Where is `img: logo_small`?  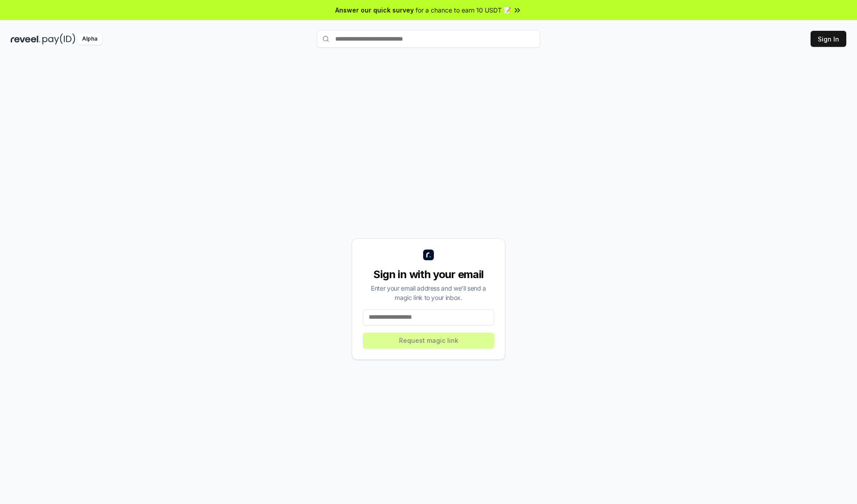 img: logo_small is located at coordinates (428, 254).